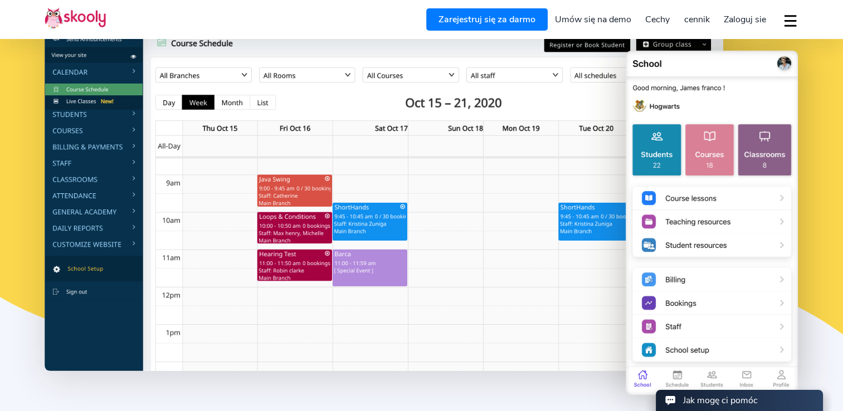 The image size is (843, 411). Describe the element at coordinates (697, 19) in the screenshot. I see `a: cennik` at that location.